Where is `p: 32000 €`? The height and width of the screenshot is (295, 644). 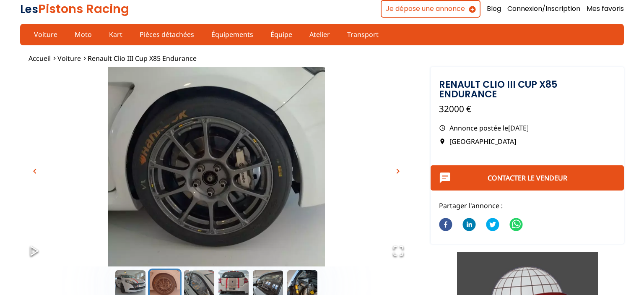
p: 32000 € is located at coordinates (527, 108).